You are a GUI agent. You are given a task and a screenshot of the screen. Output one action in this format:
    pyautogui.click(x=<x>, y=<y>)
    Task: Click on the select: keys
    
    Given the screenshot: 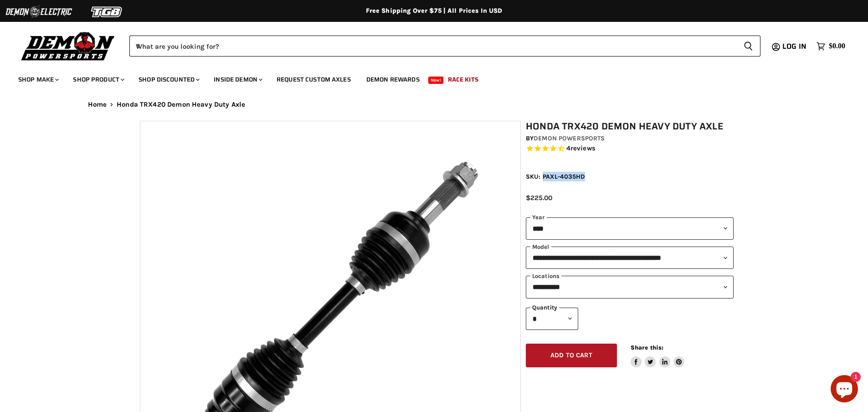 What is the action you would take?
    pyautogui.click(x=630, y=286)
    